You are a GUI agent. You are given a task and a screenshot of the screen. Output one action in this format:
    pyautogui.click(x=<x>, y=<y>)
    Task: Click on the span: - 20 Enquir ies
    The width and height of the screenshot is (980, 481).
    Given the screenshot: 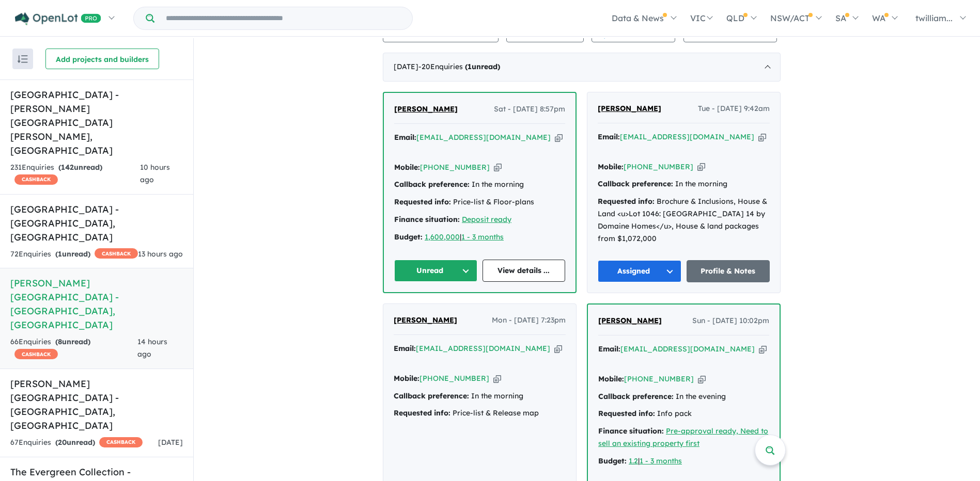 What is the action you would take?
    pyautogui.click(x=459, y=66)
    